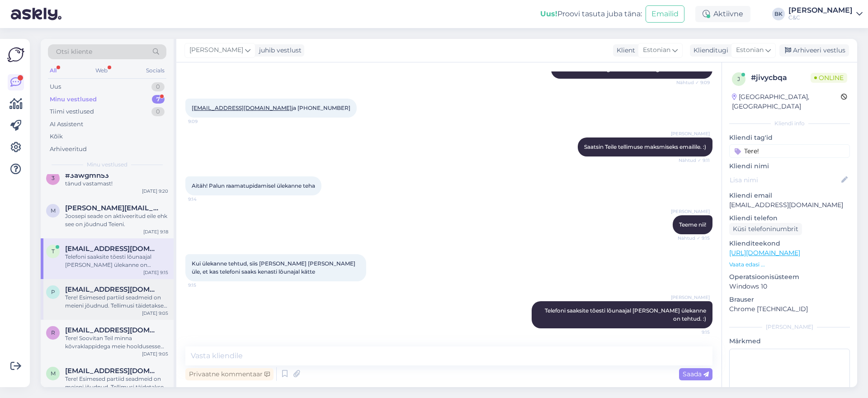 The image size is (868, 398). Describe the element at coordinates (624, 50) in the screenshot. I see `div: Klient` at that location.